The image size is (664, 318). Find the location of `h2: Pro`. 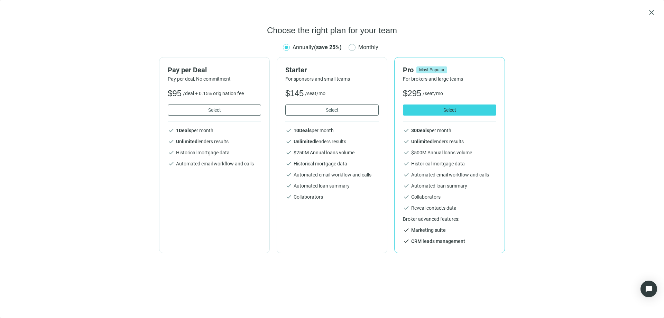

h2: Pro is located at coordinates (408, 70).